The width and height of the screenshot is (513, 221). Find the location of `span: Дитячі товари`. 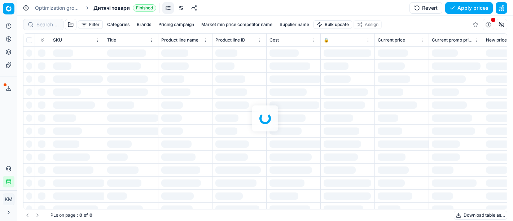

span: Дитячі товари is located at coordinates (112, 8).